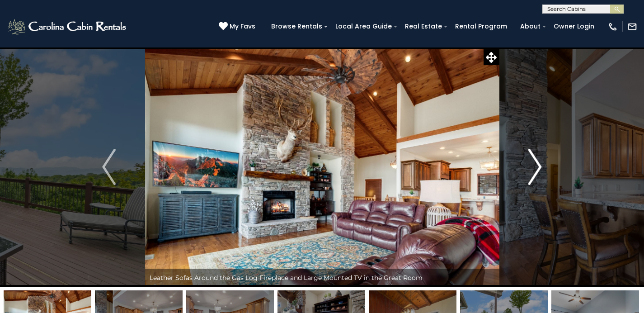  Describe the element at coordinates (243, 26) in the screenshot. I see `span: My Favs` at that location.